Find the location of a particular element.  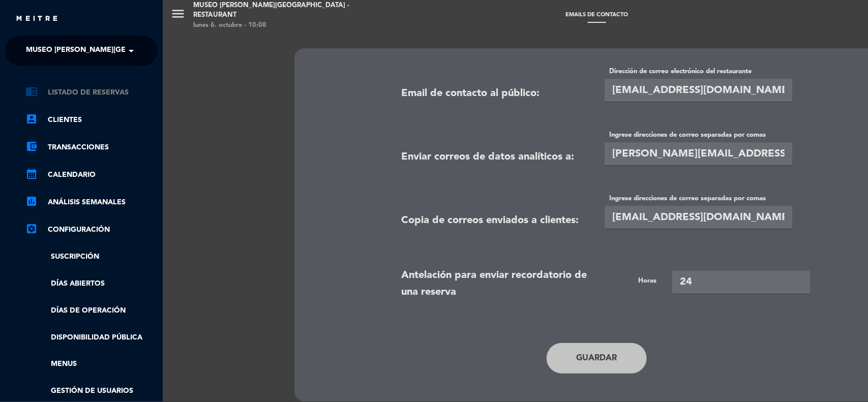

a: Suscripción is located at coordinates (91, 257).